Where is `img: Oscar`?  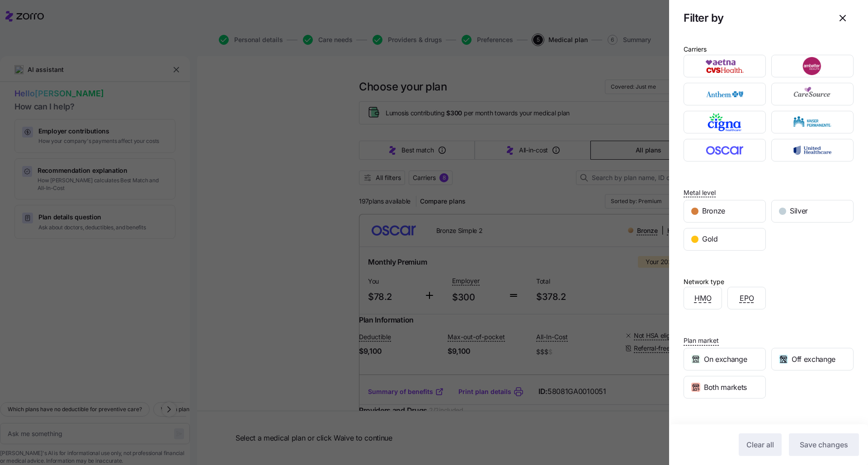
img: Oscar is located at coordinates (725, 150).